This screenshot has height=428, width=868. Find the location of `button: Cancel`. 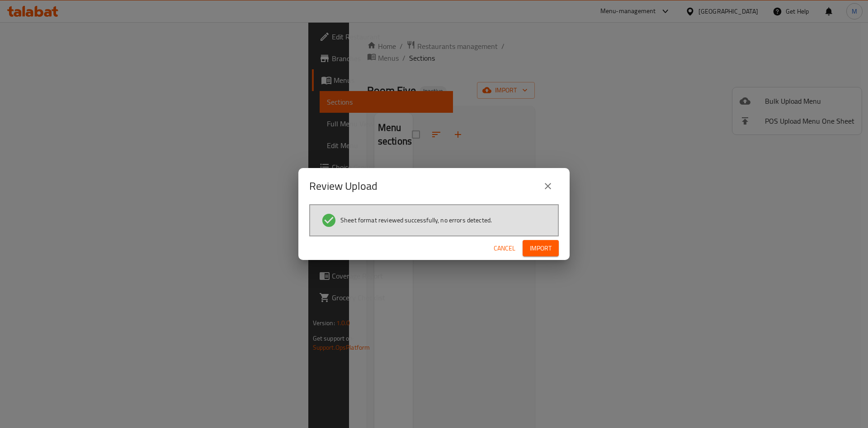

button: Cancel is located at coordinates (504, 248).